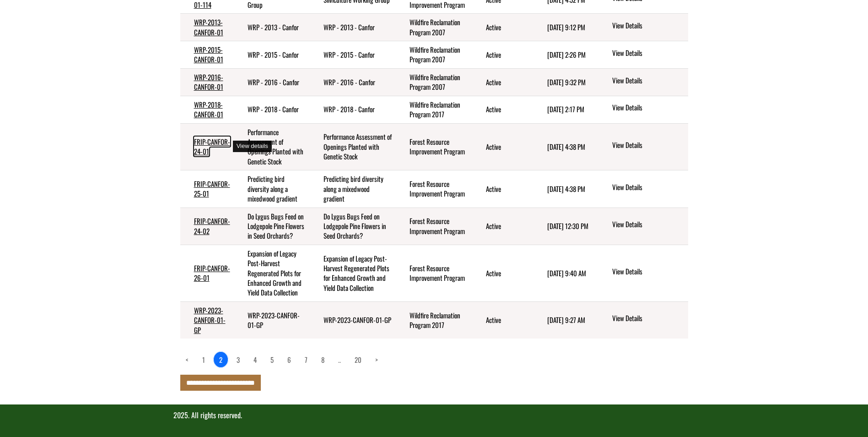 The image size is (868, 437). What do you see at coordinates (566, 273) in the screenshot?
I see `td: 7/9/2025 9:40 AM` at bounding box center [566, 273].